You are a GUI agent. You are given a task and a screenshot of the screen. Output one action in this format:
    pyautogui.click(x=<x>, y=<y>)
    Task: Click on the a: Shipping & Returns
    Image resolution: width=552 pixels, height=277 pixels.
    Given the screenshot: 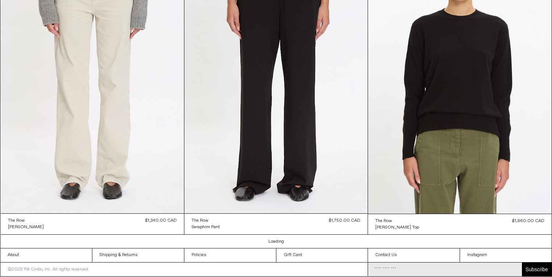 What is the action you would take?
    pyautogui.click(x=138, y=256)
    